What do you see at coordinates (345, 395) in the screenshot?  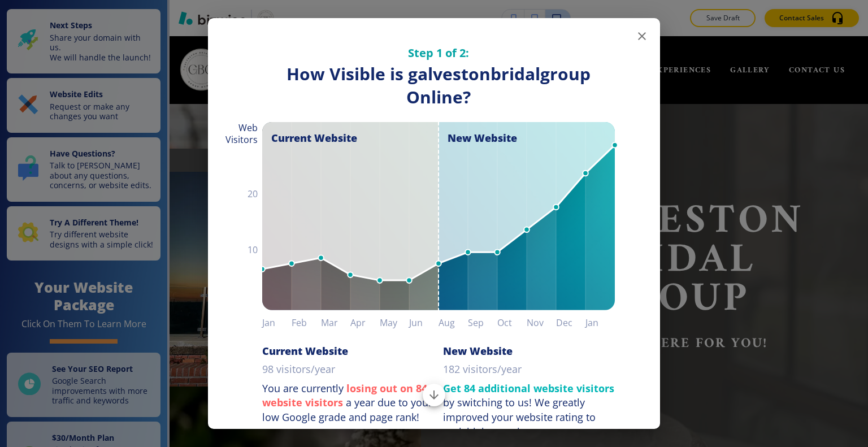 I see `strong: losing out on 84 website visitors` at bounding box center [345, 395].